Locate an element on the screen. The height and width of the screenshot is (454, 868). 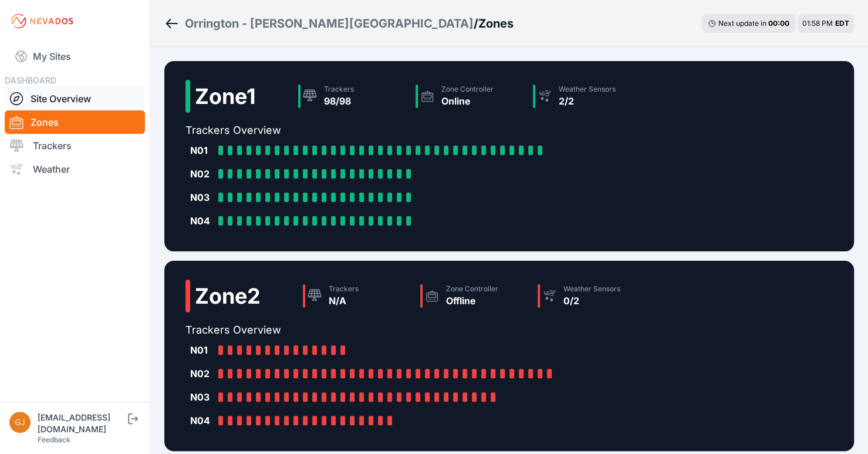
div: 2/2 is located at coordinates (587, 101).